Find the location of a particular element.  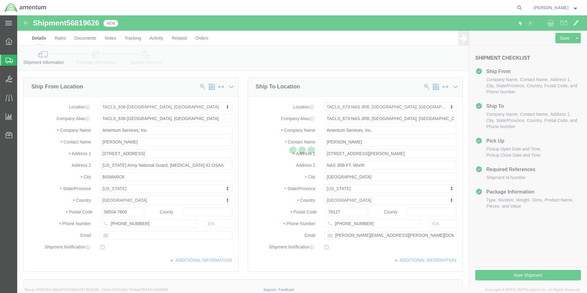

span: Client: 2025.19.0-7f44ea7 is located at coordinates (135, 290).